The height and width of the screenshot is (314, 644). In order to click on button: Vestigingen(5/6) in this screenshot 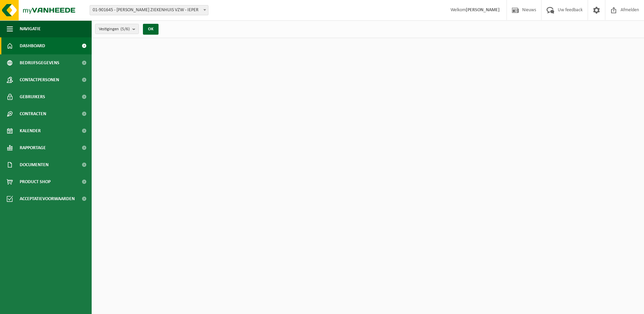, I will do `click(117, 29)`.